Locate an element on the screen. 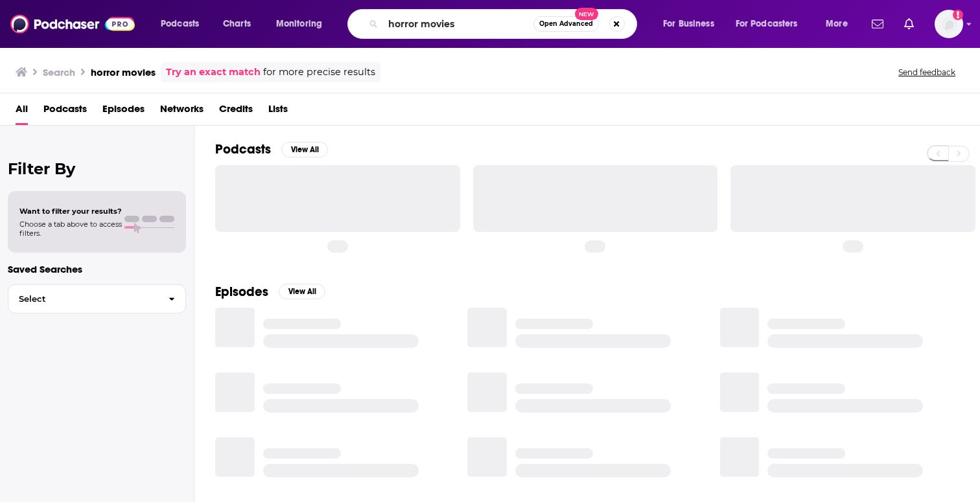  span: Credits is located at coordinates (235, 112).